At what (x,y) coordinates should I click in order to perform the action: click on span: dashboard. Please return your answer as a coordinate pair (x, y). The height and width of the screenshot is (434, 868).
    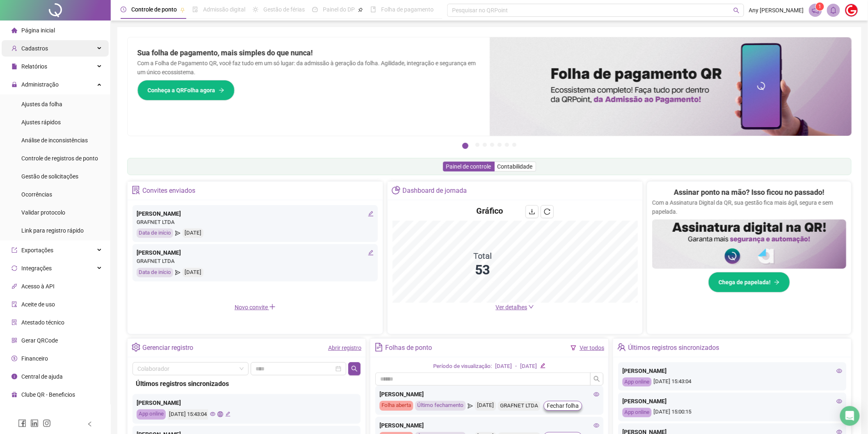
    Looking at the image, I should click on (315, 9).